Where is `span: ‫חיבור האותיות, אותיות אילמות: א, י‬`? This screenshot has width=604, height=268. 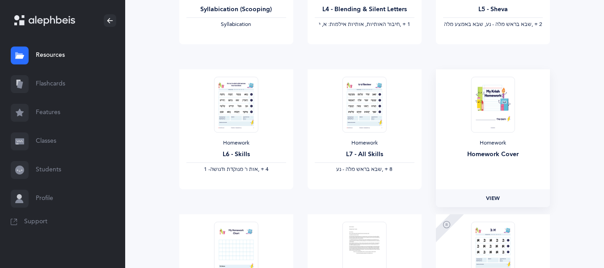 span: ‫חיבור האותיות, אותיות אילמות: א, י‬ is located at coordinates (359, 24).